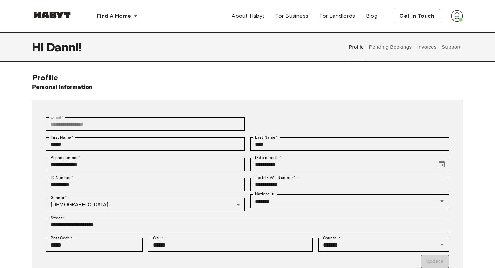  What do you see at coordinates (58, 218) in the screenshot?
I see `label: Street` at bounding box center [58, 218].